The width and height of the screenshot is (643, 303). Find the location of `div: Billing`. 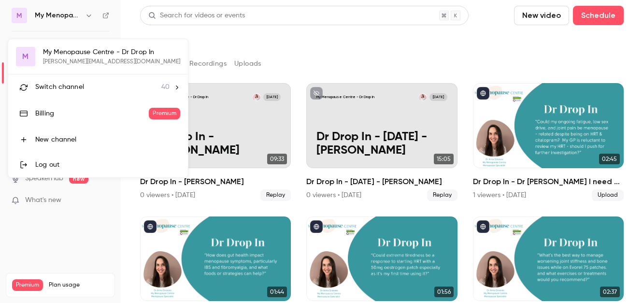

div: Billing is located at coordinates (92, 114).